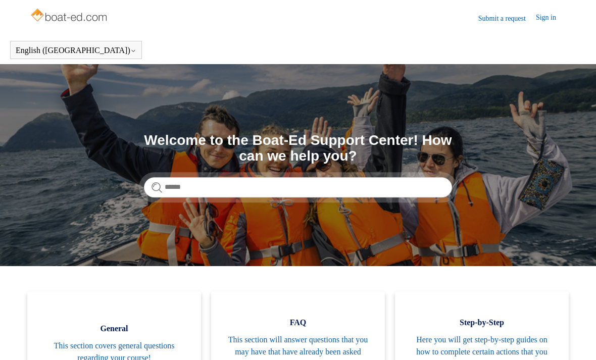  What do you see at coordinates (575, 339) in the screenshot?
I see `div: Live chat` at bounding box center [575, 339].